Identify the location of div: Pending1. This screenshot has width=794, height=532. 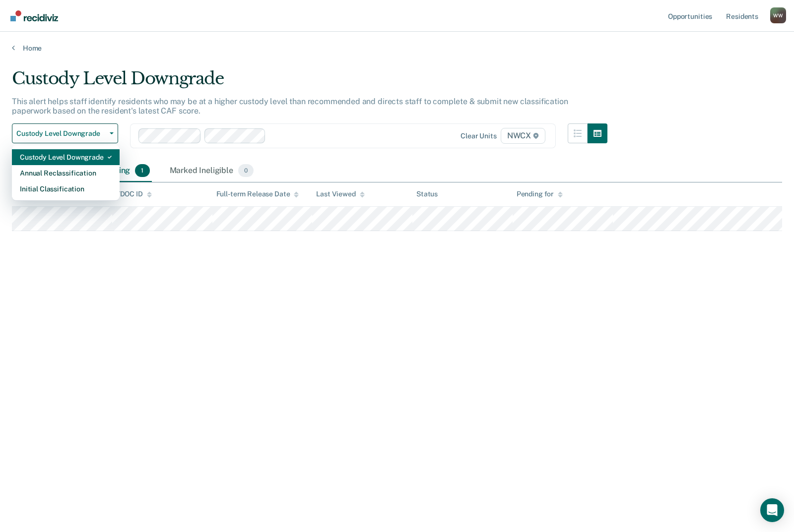
(125, 171).